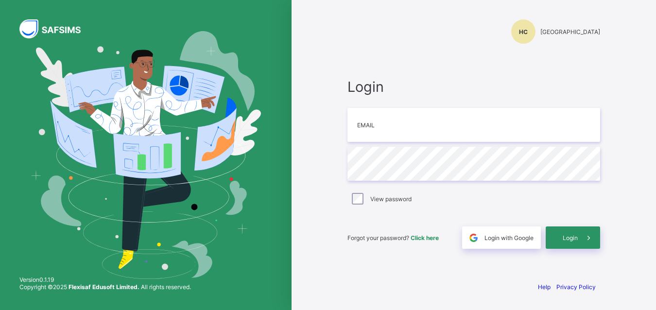  What do you see at coordinates (523, 32) in the screenshot?
I see `span: HC` at bounding box center [523, 32].